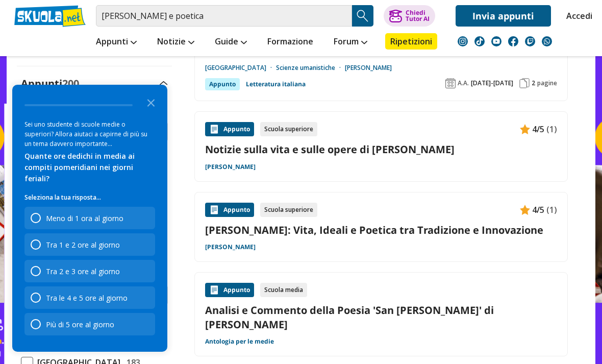  What do you see at coordinates (530, 42) in the screenshot?
I see `img: twitch` at bounding box center [530, 42].